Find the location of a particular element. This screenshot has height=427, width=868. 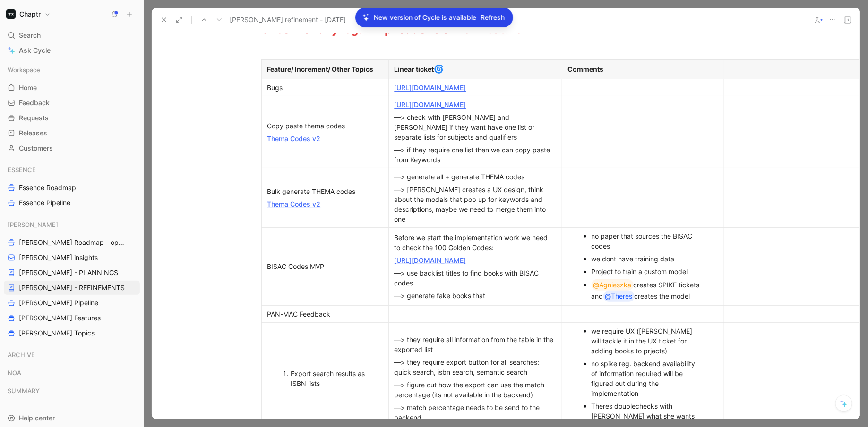

span: Help center is located at coordinates (37, 418).